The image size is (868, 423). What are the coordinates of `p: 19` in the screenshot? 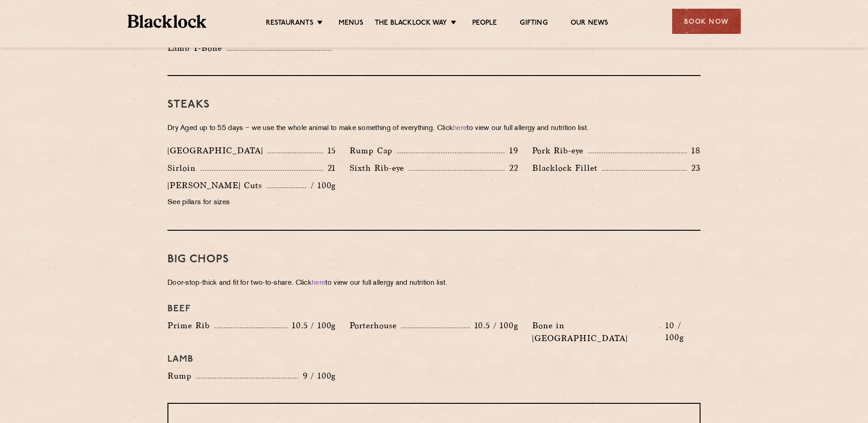 It's located at (511, 151).